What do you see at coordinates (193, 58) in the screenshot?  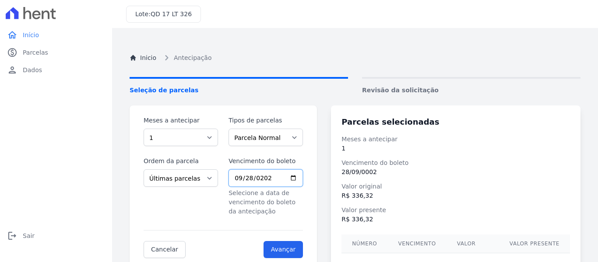 I see `span: Antecipação` at bounding box center [193, 58].